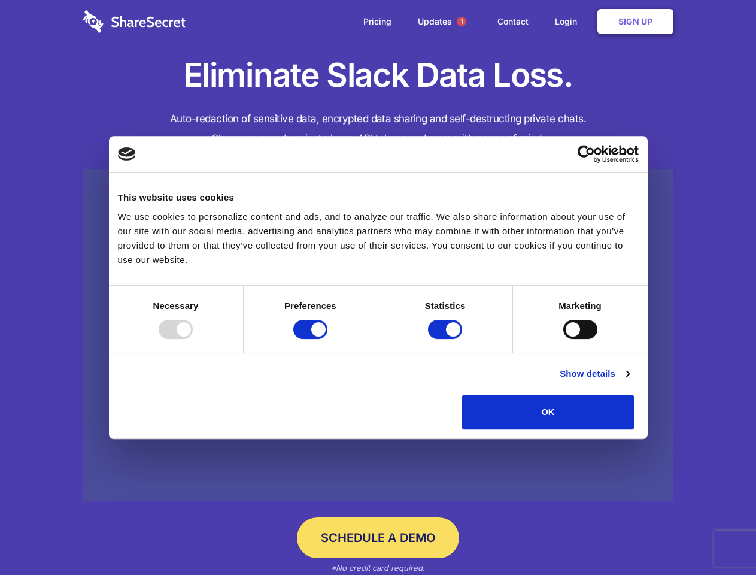 The height and width of the screenshot is (575, 756). Describe the element at coordinates (378, 129) in the screenshot. I see `h4: Auto-redaction of sensitive data, encrypted data sharing and self-destructing private chats. Shar...` at that location.